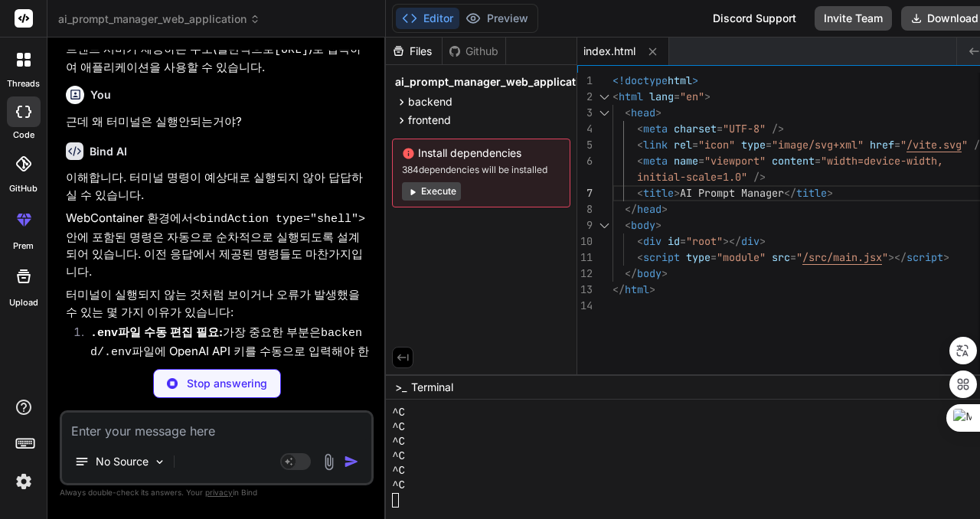 The width and height of the screenshot is (980, 519). Describe the element at coordinates (717, 144) in the screenshot. I see `span: "icon"` at that location.